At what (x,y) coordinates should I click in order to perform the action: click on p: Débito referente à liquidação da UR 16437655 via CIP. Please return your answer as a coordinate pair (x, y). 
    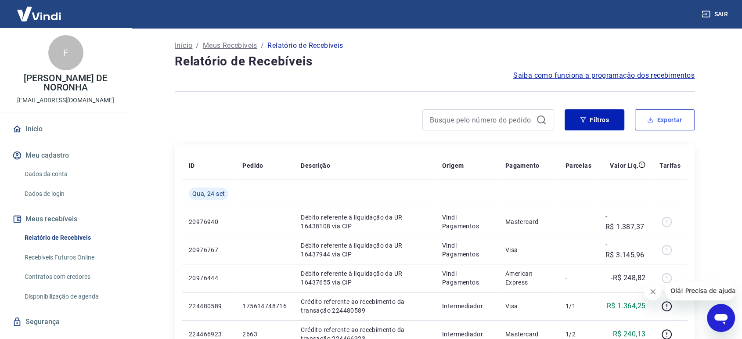
    Looking at the image, I should click on (364, 278).